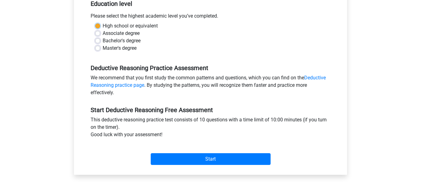 This screenshot has width=421, height=185. Describe the element at coordinates (120, 48) in the screenshot. I see `label: Master's degree` at that location.